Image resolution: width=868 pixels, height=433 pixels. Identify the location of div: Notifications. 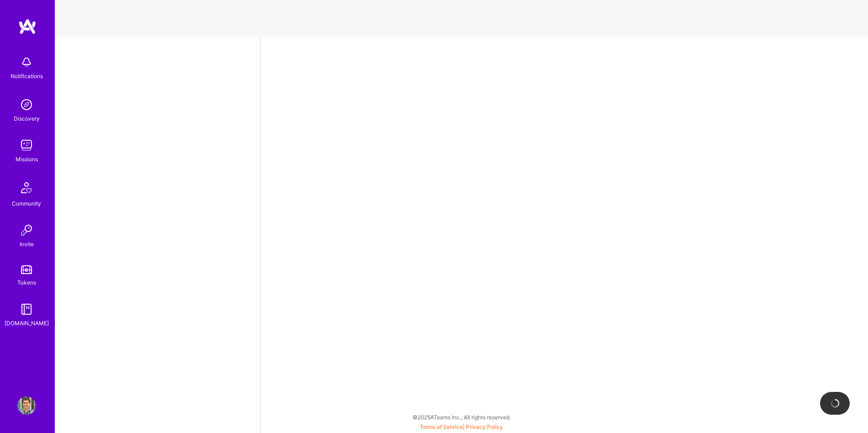
(27, 76).